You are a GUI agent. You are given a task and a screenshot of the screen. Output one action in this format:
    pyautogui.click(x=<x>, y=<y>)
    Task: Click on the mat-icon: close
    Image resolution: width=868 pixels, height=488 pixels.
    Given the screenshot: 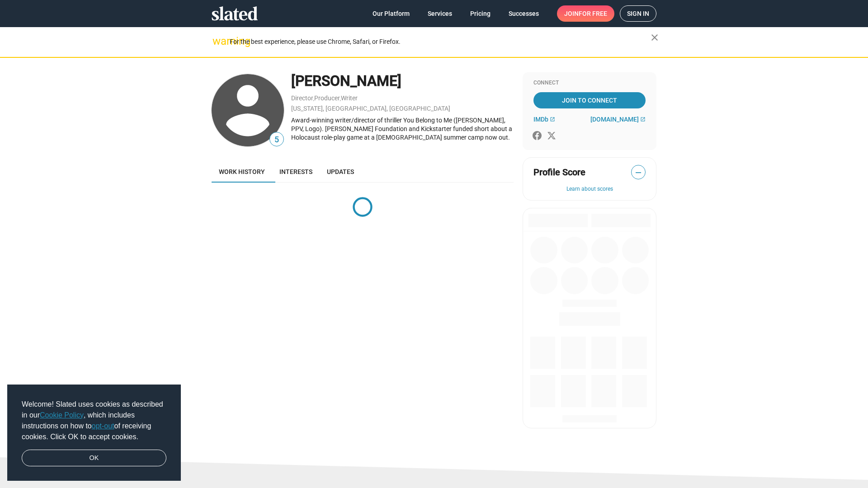 What is the action you would take?
    pyautogui.click(x=655, y=38)
    